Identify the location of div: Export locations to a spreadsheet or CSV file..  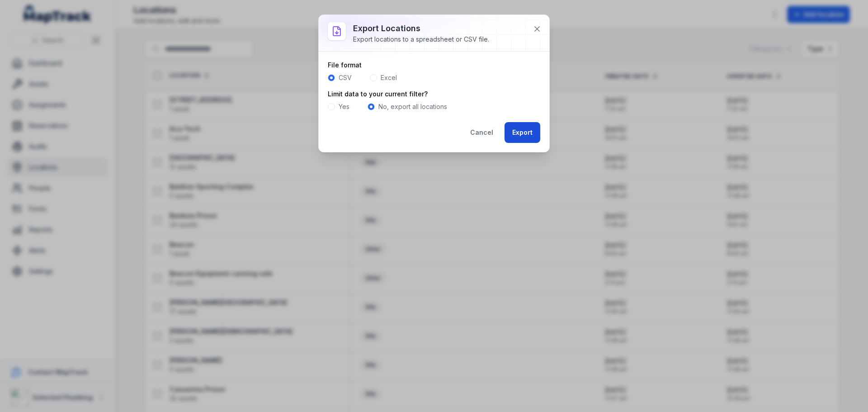
(421, 39).